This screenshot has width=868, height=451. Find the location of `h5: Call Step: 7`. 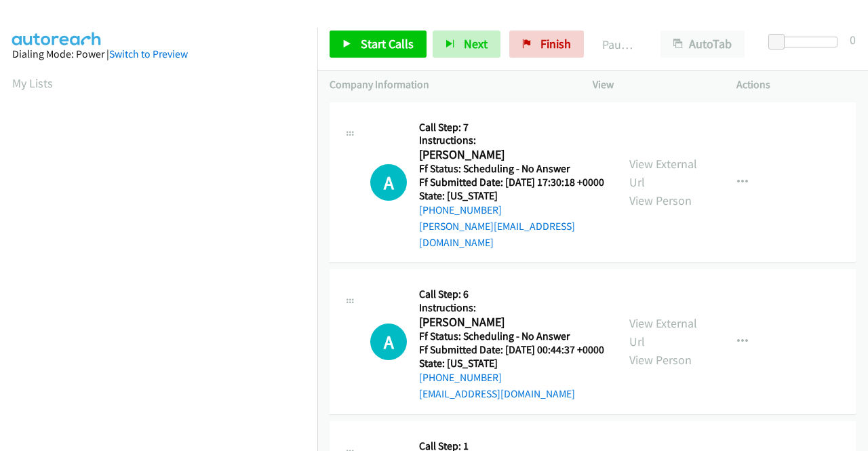

h5: Call Step: 7 is located at coordinates (512, 128).